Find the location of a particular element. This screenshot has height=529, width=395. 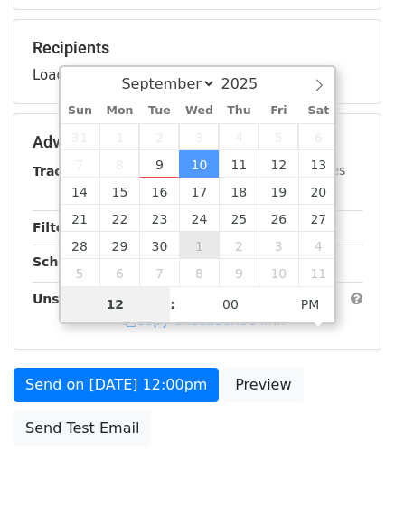

span: September 25, 2025 is located at coordinates (239, 218).